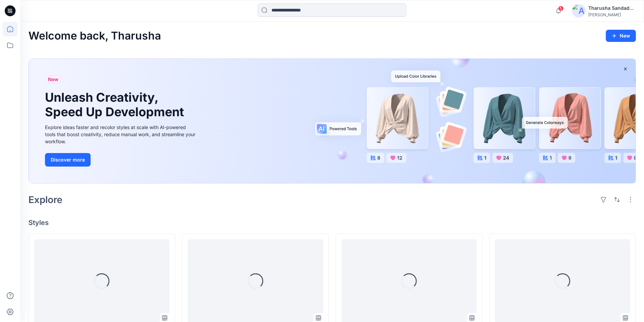  What do you see at coordinates (121, 134) in the screenshot?
I see `div: Explore ideas faster and recolor styles at scale with AI-powered tools that boost creativity, red...` at bounding box center [121, 134].